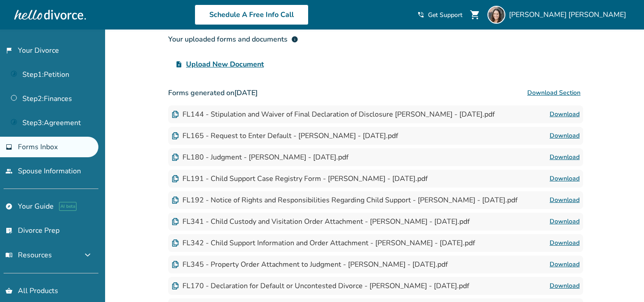 The width and height of the screenshot is (644, 302). Describe the element at coordinates (225, 65) in the screenshot. I see `span: Upload New Document` at that location.